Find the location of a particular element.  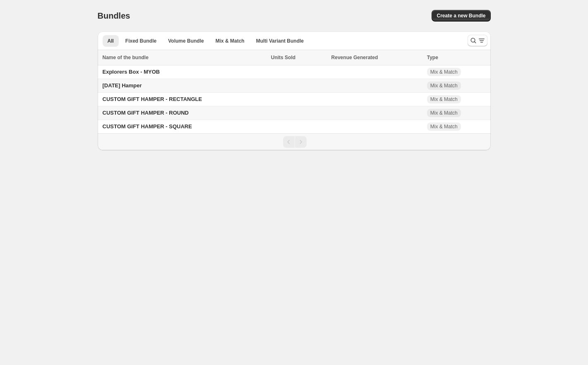

span: Fixed Bundle is located at coordinates (141, 41).